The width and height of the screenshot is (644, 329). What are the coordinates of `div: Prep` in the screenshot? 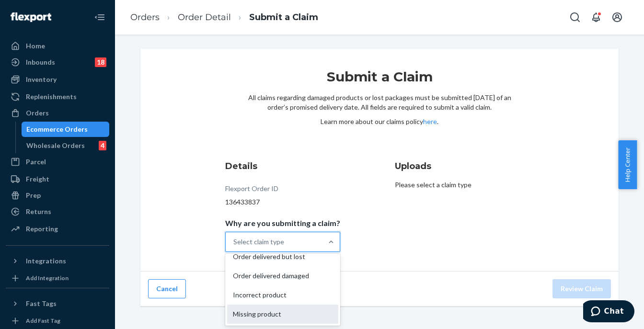 It's located at (33, 195).